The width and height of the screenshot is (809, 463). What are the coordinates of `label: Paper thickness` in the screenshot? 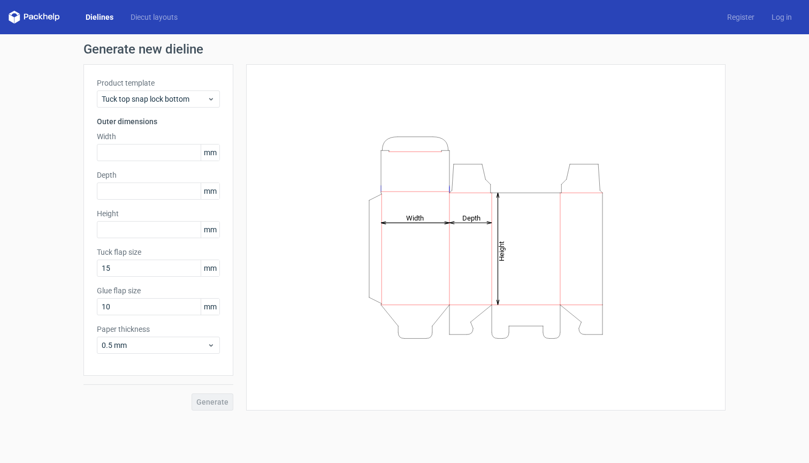 It's located at (158, 329).